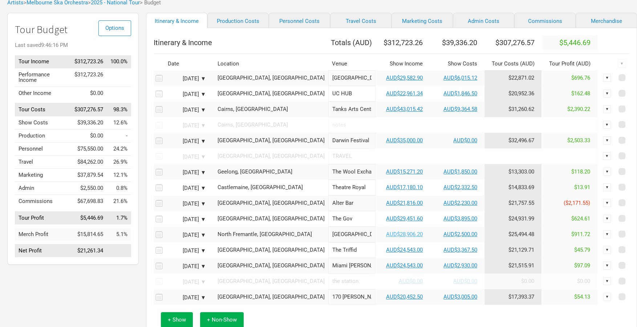 The image size is (637, 327). Describe the element at coordinates (119, 93) in the screenshot. I see `td: Other Income as % of Tour Income` at that location.